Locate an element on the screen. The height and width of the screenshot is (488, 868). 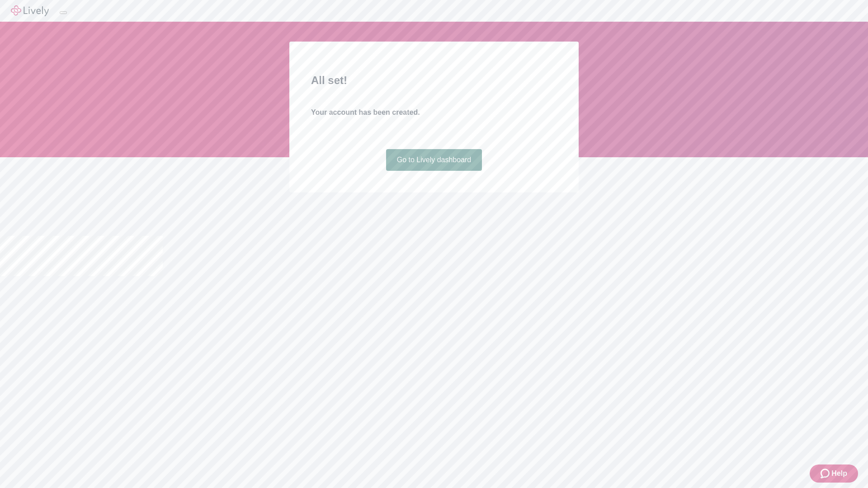
svg: Zendesk support icon is located at coordinates (826, 474).